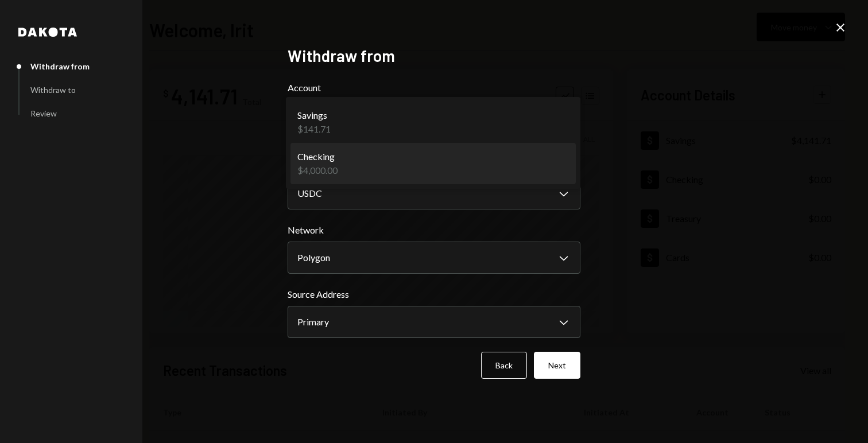 The image size is (868, 443). Describe the element at coordinates (434, 322) in the screenshot. I see `button: Source Address` at that location.